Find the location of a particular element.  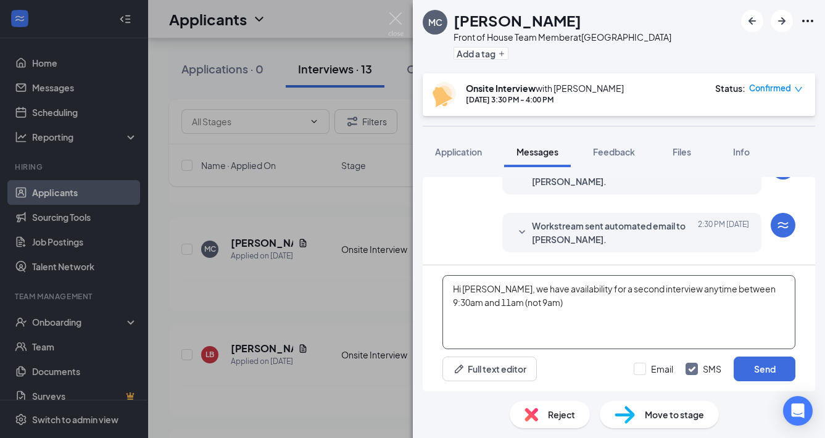

div: Open Intercom Messenger is located at coordinates (798, 411).